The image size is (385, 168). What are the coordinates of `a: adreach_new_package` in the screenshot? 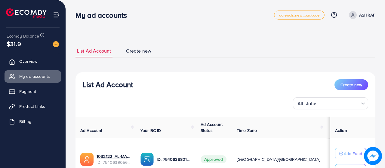 It's located at (300, 15).